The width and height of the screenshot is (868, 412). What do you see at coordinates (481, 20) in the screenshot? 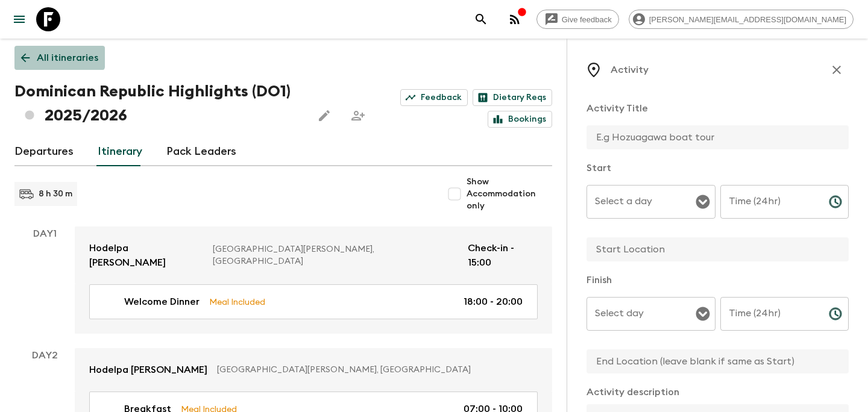
I see `button: search adventures` at bounding box center [481, 20].